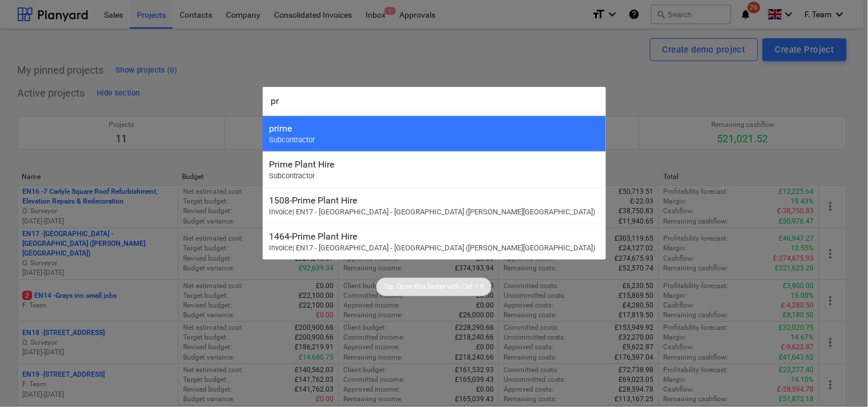  Describe the element at coordinates (389, 287) in the screenshot. I see `p: Tip:` at that location.